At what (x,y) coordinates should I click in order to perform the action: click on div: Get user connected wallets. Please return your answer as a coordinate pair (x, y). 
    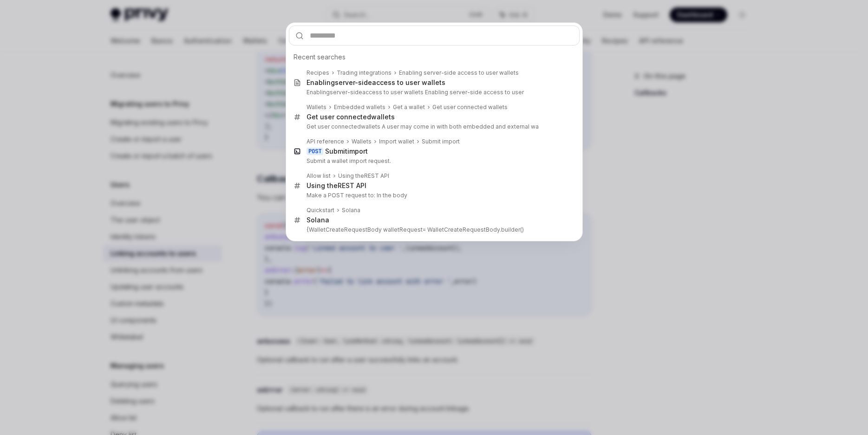
    Looking at the image, I should click on (470, 107).